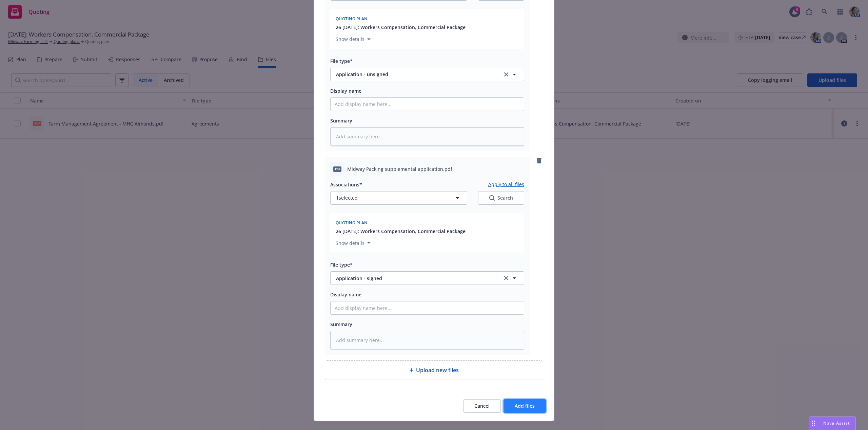 The width and height of the screenshot is (868, 430). I want to click on div: Search, so click(501, 198).